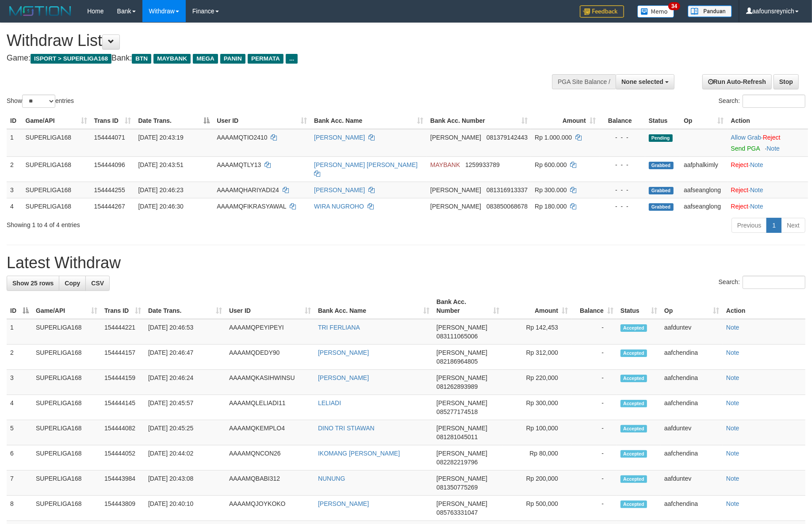 The width and height of the screenshot is (812, 524). I want to click on span: PERMATA, so click(265, 59).